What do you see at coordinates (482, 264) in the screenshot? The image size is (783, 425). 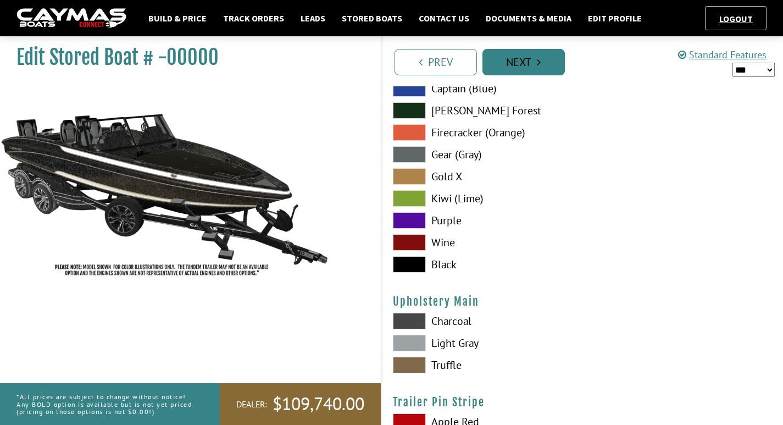 I see `label: Black` at bounding box center [482, 264].